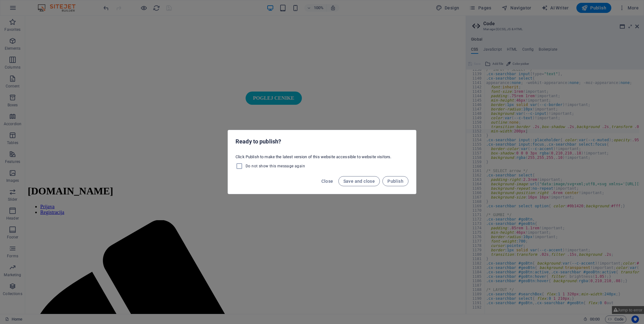 This screenshot has height=324, width=644. What do you see at coordinates (275, 166) in the screenshot?
I see `span: Do not show this message again` at bounding box center [275, 166].